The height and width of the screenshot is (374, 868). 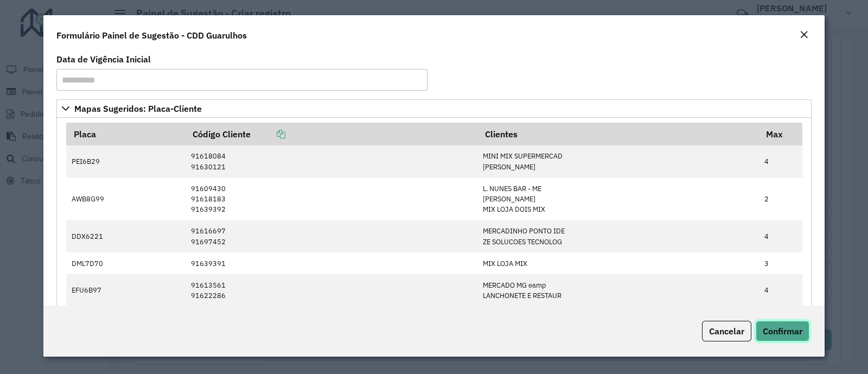 What do you see at coordinates (782, 331) in the screenshot?
I see `span: Confirmar` at bounding box center [782, 331].